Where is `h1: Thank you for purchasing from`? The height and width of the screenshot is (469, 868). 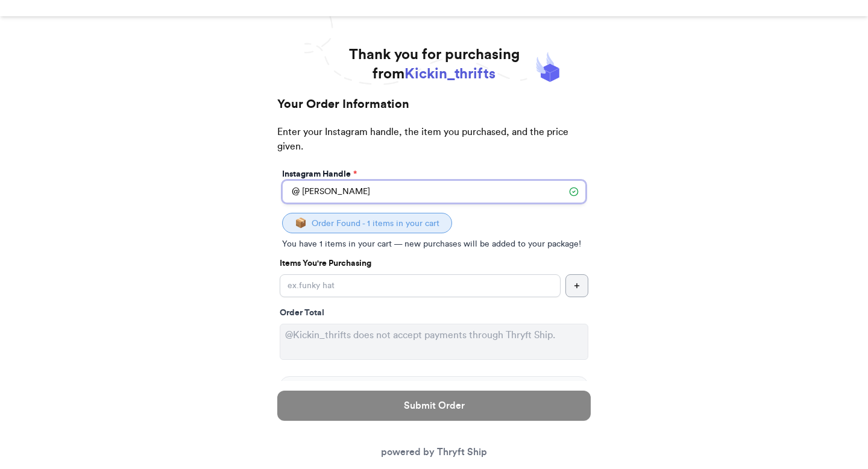
h1: Thank you for purchasing from is located at coordinates (434, 64).